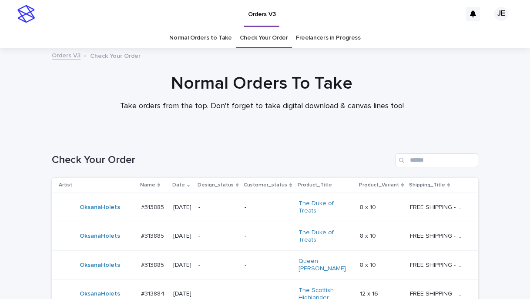 Image resolution: width=530 pixels, height=299 pixels. What do you see at coordinates (153, 293) in the screenshot?
I see `p: #313884` at bounding box center [153, 293].